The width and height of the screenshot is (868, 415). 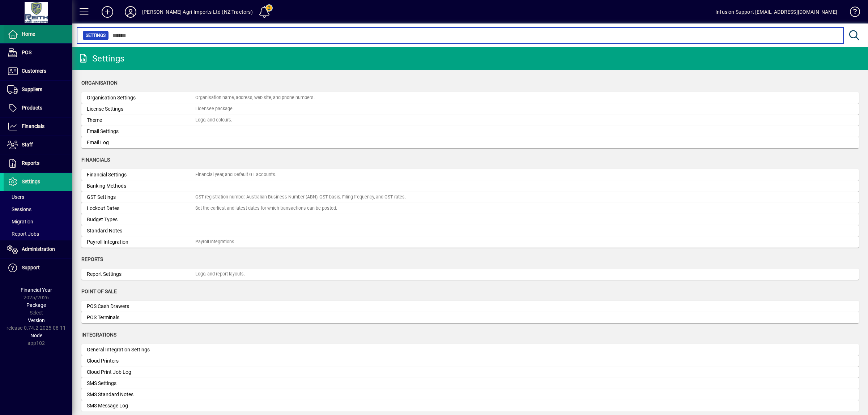 I want to click on div: SMS Standard Notes, so click(x=141, y=394).